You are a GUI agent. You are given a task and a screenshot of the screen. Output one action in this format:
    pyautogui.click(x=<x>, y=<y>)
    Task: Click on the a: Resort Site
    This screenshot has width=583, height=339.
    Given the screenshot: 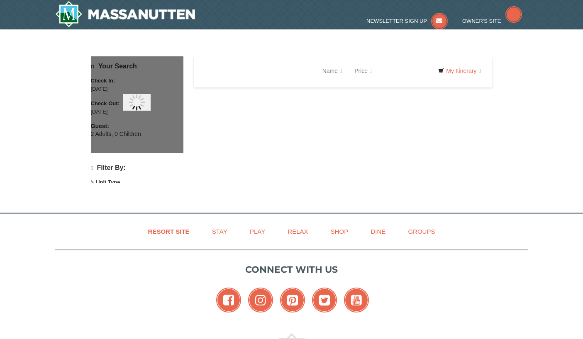 What is the action you would take?
    pyautogui.click(x=169, y=232)
    